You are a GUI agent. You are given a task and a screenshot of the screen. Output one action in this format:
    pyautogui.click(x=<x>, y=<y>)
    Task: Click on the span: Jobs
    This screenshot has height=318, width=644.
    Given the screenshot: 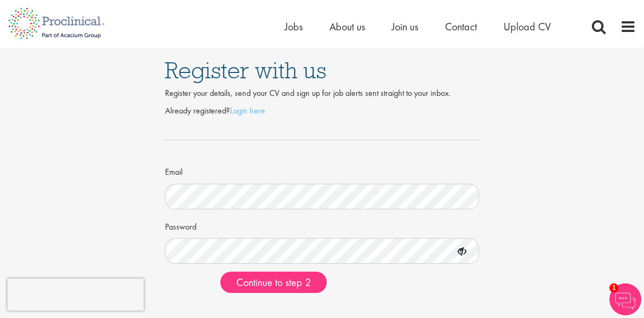 What is the action you would take?
    pyautogui.click(x=294, y=27)
    